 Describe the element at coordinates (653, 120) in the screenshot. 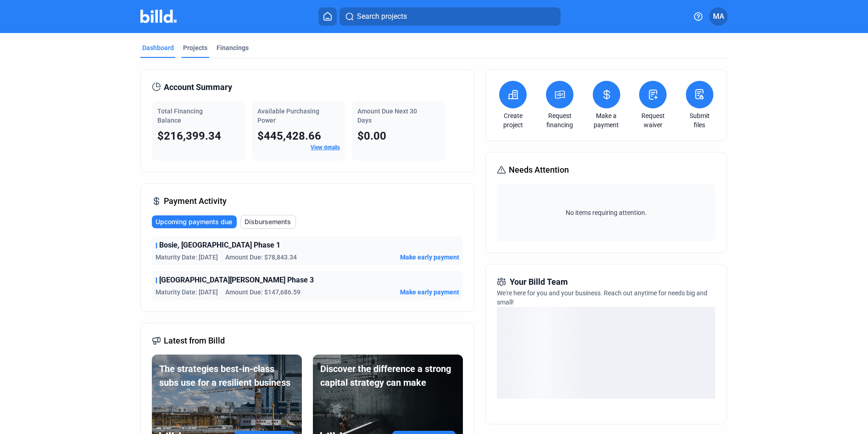

I see `a: Request waiver` at that location.